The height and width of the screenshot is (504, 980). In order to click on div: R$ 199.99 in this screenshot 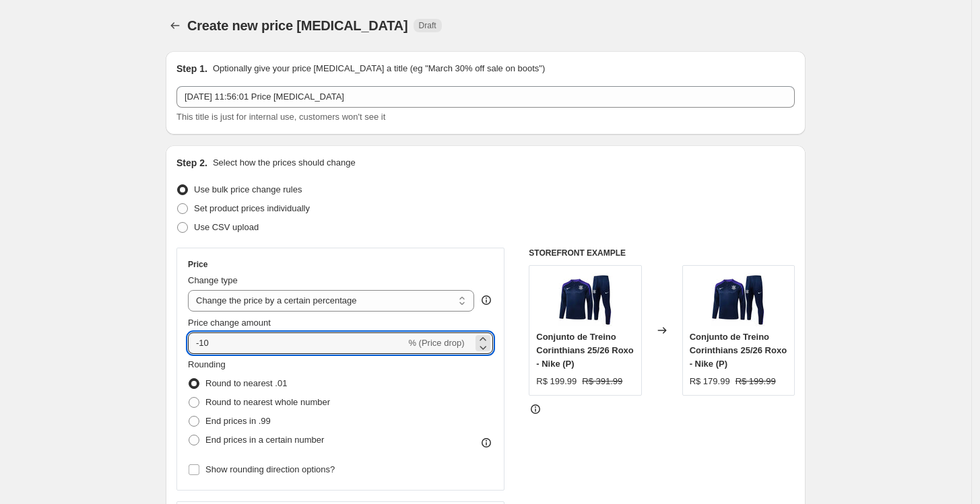, I will do `click(556, 382)`.